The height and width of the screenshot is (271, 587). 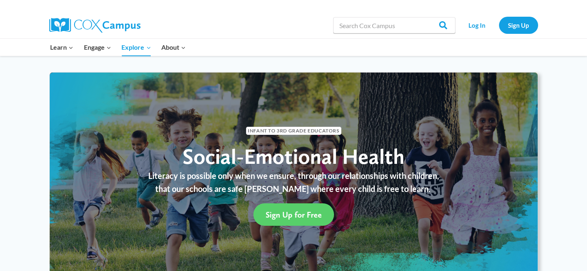 I want to click on span: Literacy is possible only when we ensure, through our relationships with children,, so click(x=294, y=176).